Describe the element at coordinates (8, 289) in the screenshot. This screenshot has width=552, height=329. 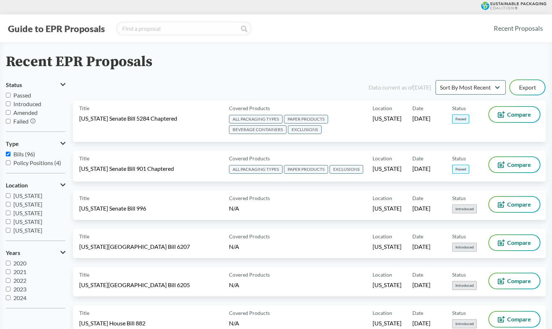
I see `input: 2023` at that location.